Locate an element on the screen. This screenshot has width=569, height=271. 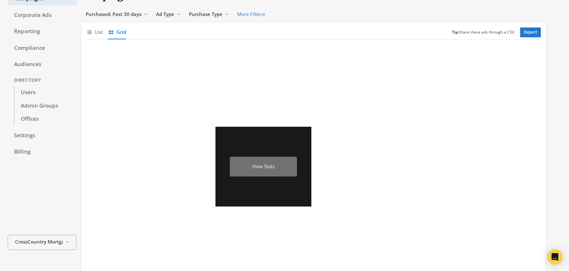
span: Purchased: Past 30 days is located at coordinates (113, 14).